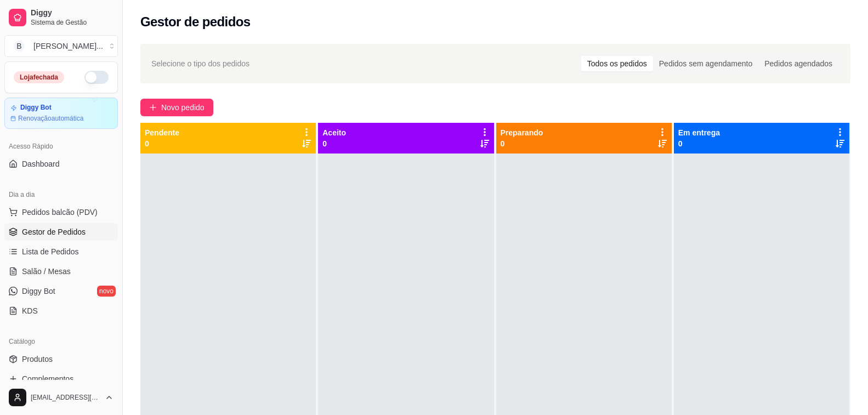 The width and height of the screenshot is (868, 415). I want to click on a: Complementos, so click(61, 379).